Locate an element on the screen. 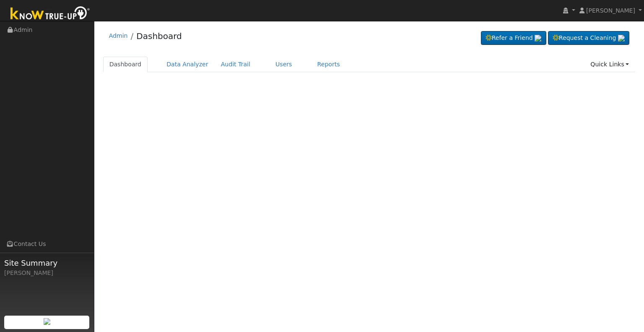  img: Know True-Up is located at coordinates (50, 14).